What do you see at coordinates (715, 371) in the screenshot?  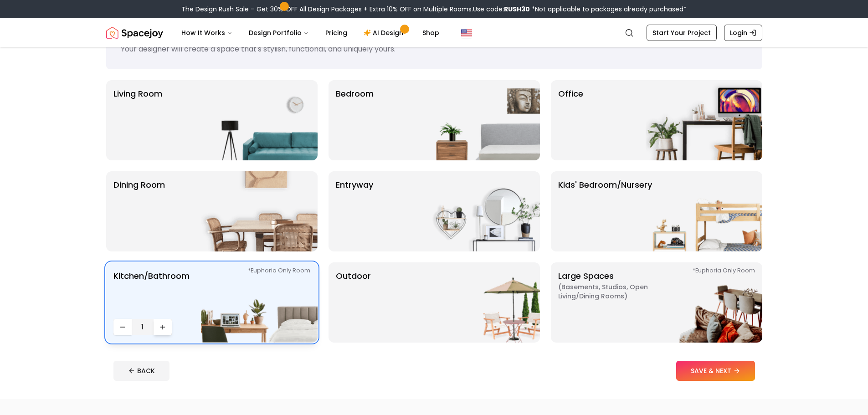 I see `button: SAVE & NEXT` at bounding box center [715, 371].